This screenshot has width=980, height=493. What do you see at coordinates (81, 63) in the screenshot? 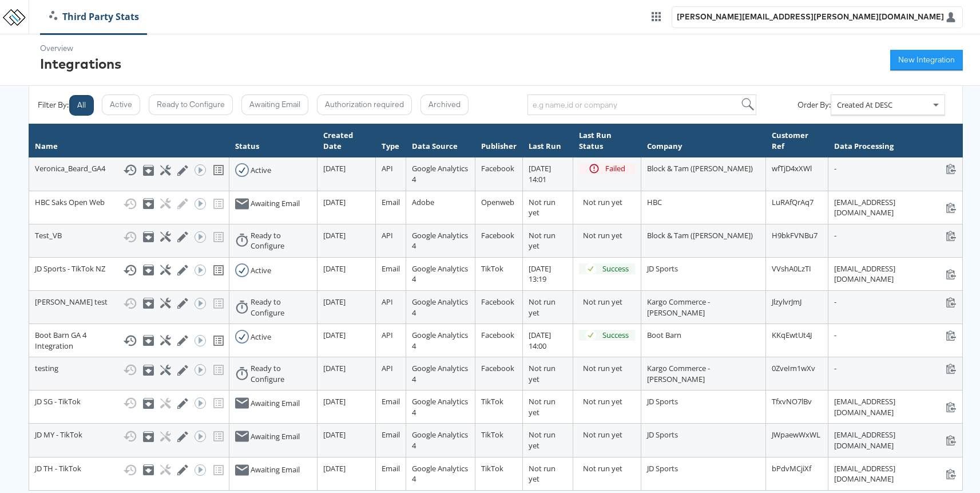
I see `div: Integrations` at bounding box center [81, 63].